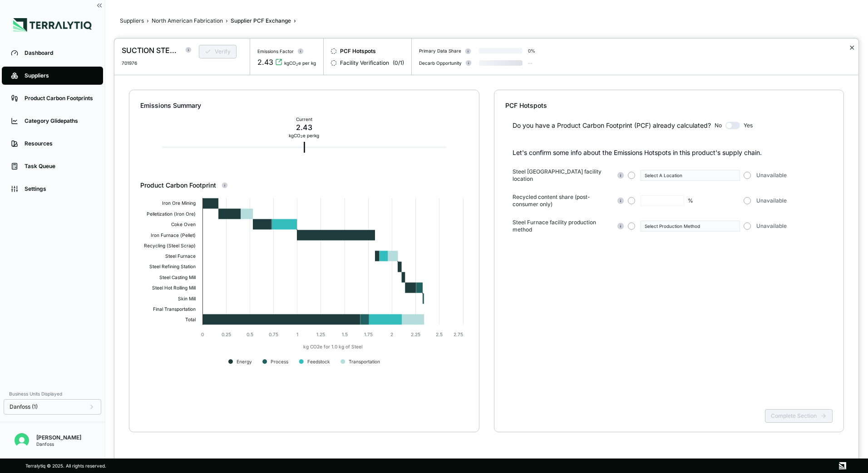  What do you see at coordinates (244, 362) in the screenshot?
I see `text: Energy` at bounding box center [244, 362].